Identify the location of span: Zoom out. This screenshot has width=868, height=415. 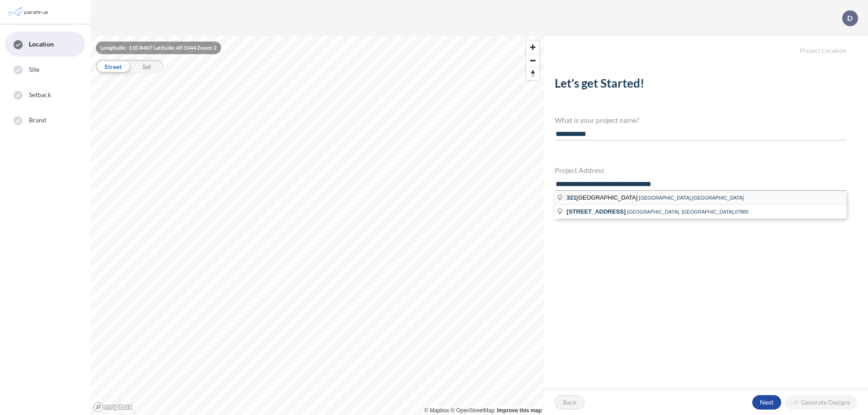
(532, 61).